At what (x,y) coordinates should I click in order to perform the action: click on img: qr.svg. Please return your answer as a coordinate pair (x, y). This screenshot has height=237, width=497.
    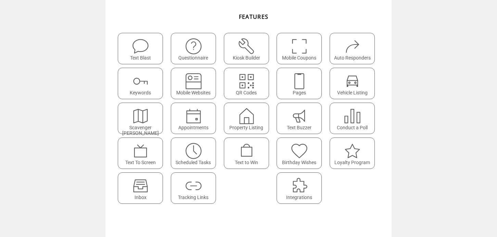
    Looking at the image, I should click on (246, 81).